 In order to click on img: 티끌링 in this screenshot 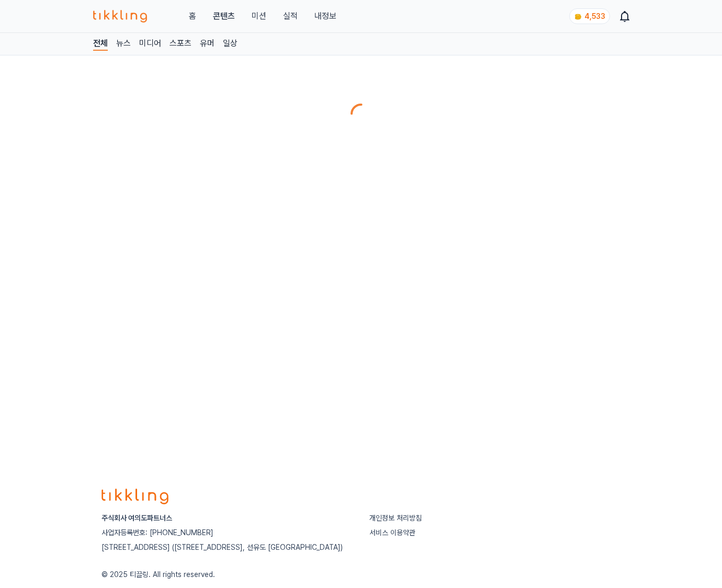, I will do `click(120, 16)`.